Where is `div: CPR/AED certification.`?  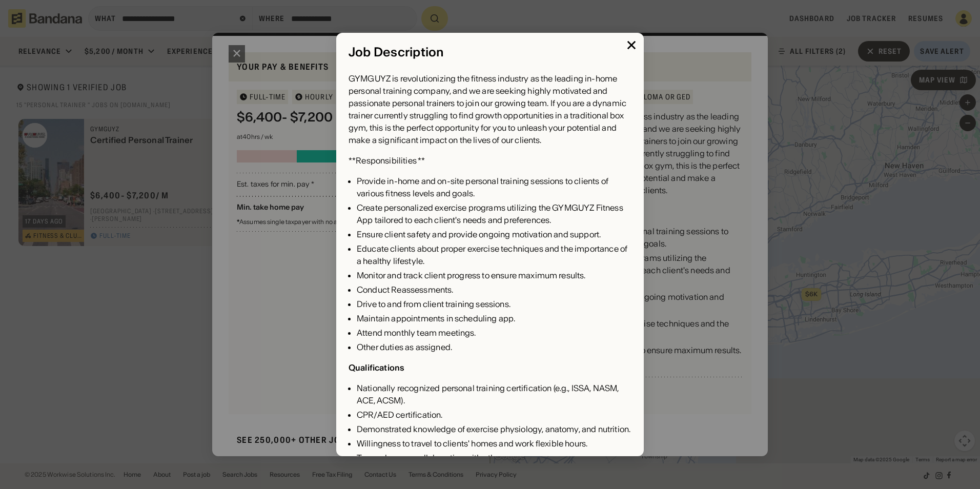
div: CPR/AED certification. is located at coordinates (494, 415).